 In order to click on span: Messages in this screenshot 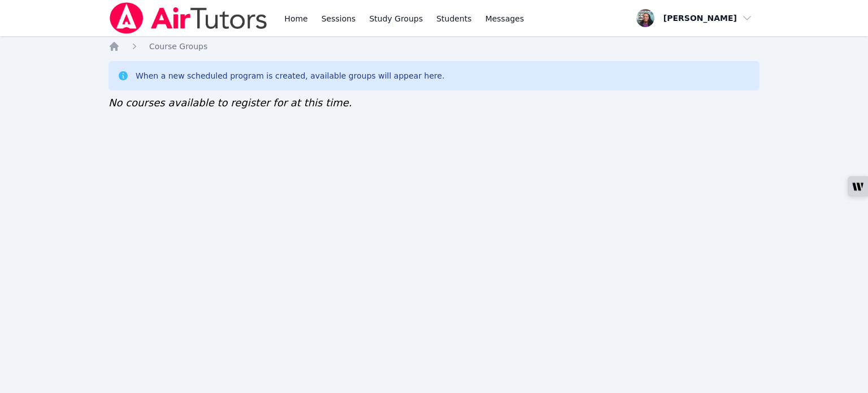, I will do `click(505, 19)`.